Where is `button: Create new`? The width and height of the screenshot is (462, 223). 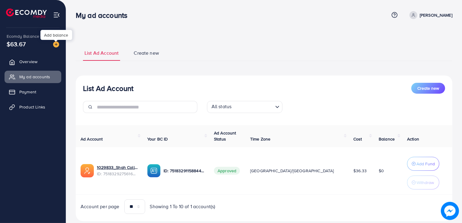
button: Create new is located at coordinates (429, 88).